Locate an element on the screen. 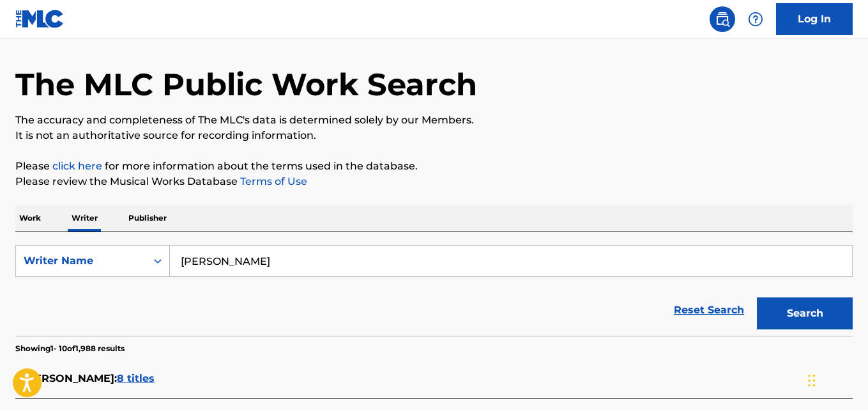  div: Drag is located at coordinates (812, 381).